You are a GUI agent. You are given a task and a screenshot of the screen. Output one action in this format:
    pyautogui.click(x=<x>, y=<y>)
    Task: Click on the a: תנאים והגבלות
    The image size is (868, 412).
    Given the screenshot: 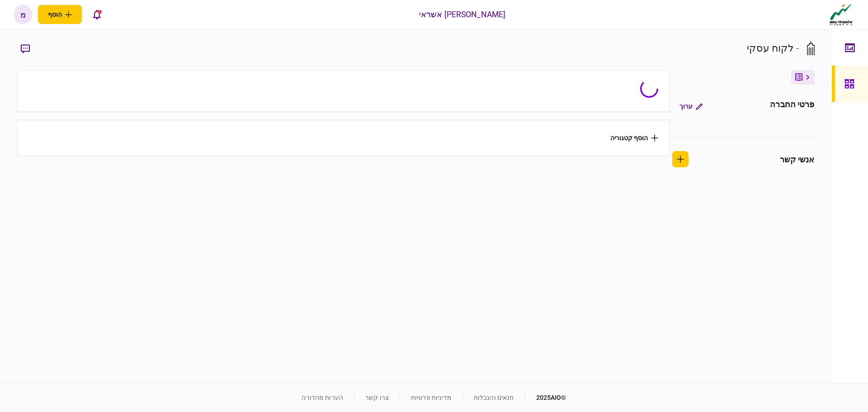 What is the action you would take?
    pyautogui.click(x=493, y=398)
    